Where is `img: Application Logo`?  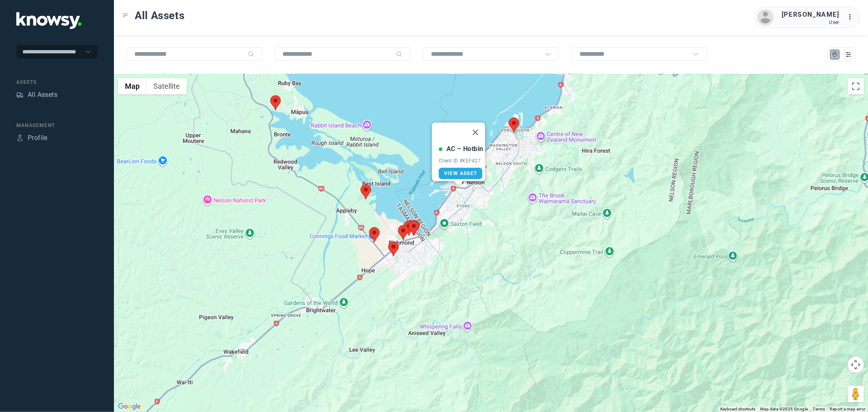
img: Application Logo is located at coordinates (49, 20).